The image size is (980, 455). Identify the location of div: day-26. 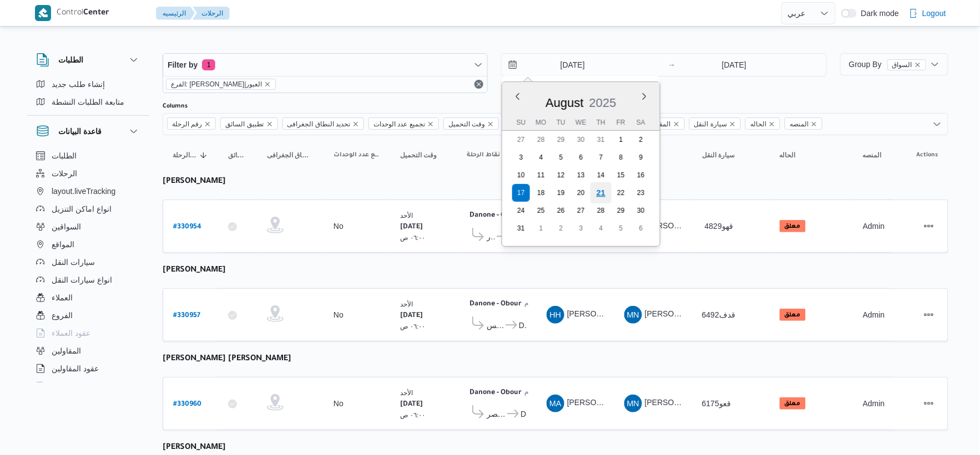
(561, 211).